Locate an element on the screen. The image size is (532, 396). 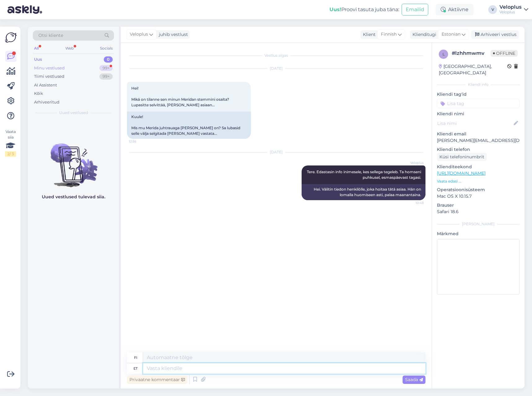
div: Kliendi info is located at coordinates (478, 85).